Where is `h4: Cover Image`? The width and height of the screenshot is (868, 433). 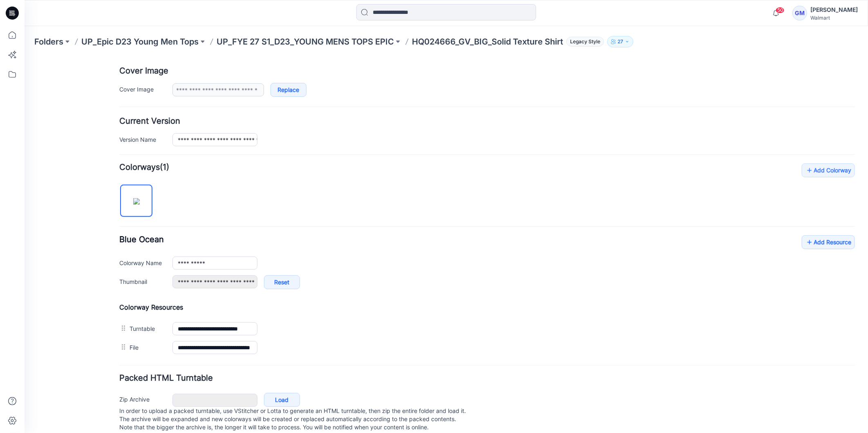
h4: Cover Image is located at coordinates (462, 13).